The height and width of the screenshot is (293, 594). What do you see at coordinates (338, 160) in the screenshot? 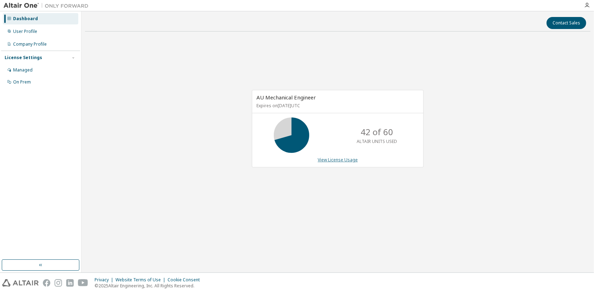
I see `a: View License Usage` at bounding box center [338, 160].